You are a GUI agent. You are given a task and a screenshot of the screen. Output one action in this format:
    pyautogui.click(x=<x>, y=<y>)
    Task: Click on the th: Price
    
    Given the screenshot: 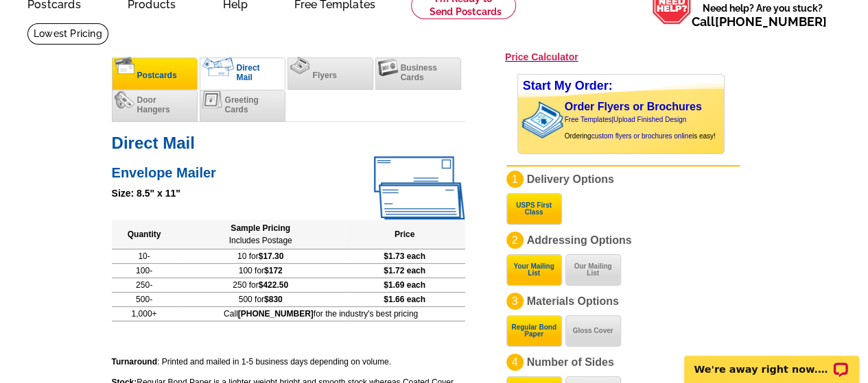 What is the action you would take?
    pyautogui.click(x=405, y=234)
    